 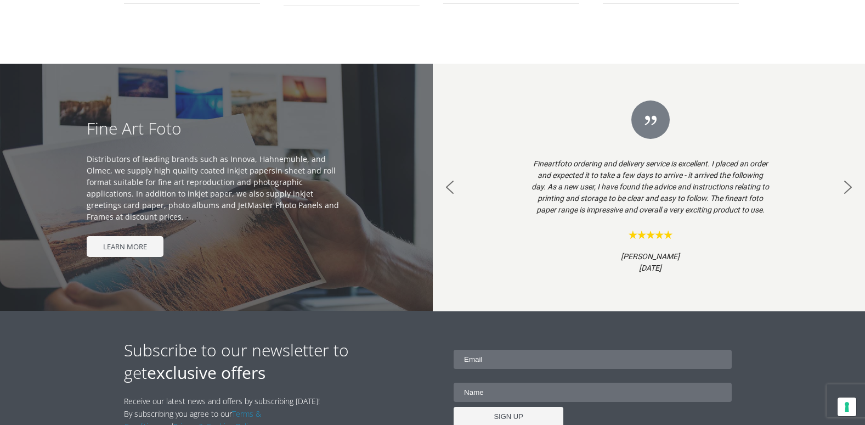 What do you see at coordinates (650, 187) in the screenshot?
I see `i: Fineartfoto ordering and delivery service is excellent. I placed an order and expected it to take...` at bounding box center [650, 187].